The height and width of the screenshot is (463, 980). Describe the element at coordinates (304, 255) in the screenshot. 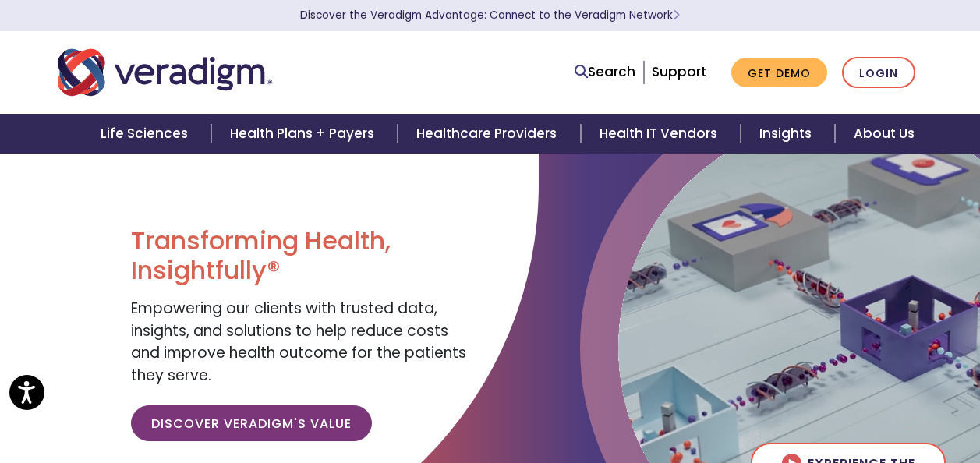

I see `h1: Transforming Health, Insightfully®` at that location.